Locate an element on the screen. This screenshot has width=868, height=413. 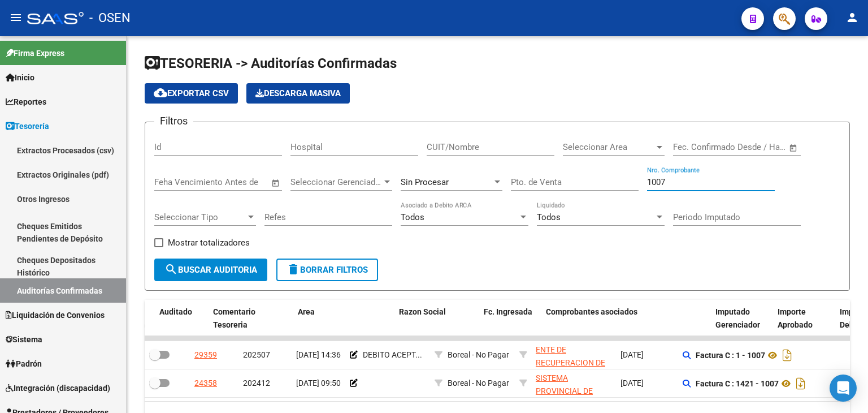
span: Importe Aprobado is located at coordinates (795, 318).